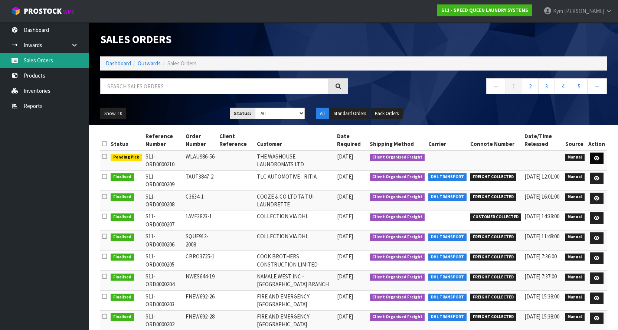  Describe the element at coordinates (69, 12) in the screenshot. I see `small: WMS` at that location.